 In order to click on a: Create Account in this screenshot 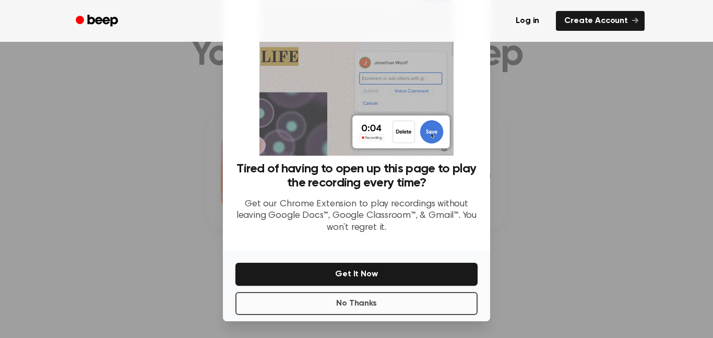, I will do `click(600, 21)`.